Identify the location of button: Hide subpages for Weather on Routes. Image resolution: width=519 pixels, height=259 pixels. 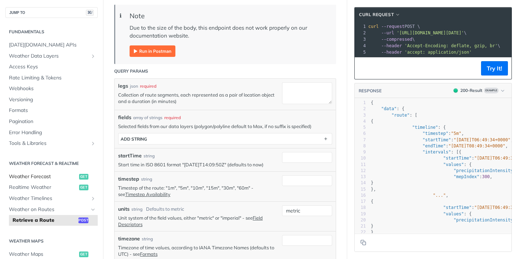
(93, 210).